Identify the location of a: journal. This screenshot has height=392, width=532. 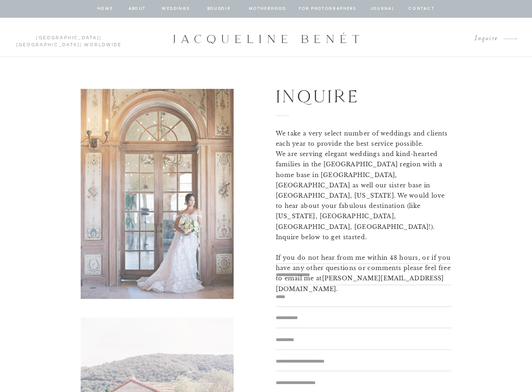
(382, 8).